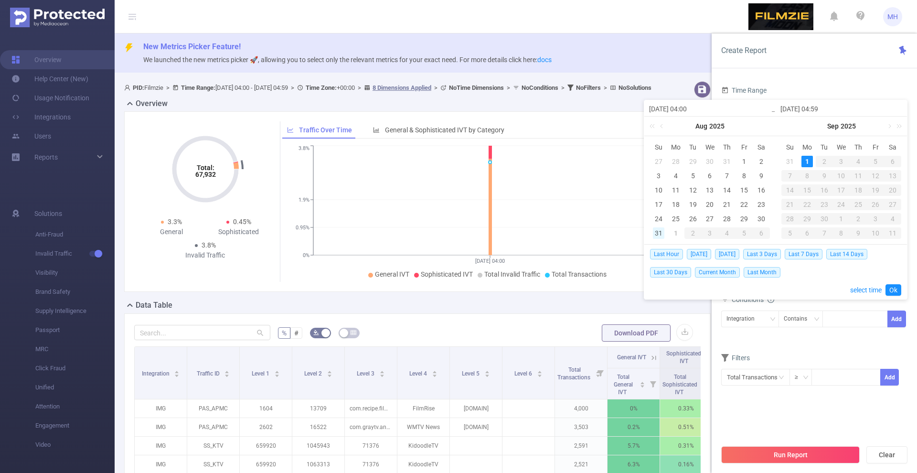  What do you see at coordinates (825, 204) in the screenshot?
I see `div: 23` at bounding box center [825, 204].